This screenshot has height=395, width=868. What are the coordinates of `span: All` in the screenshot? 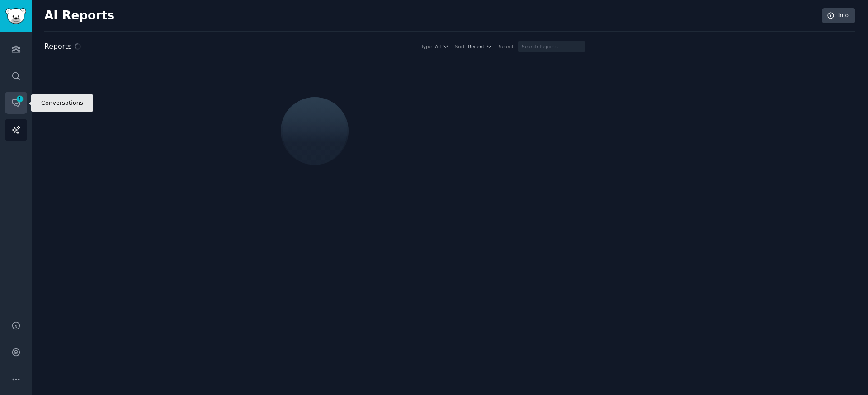 It's located at (438, 46).